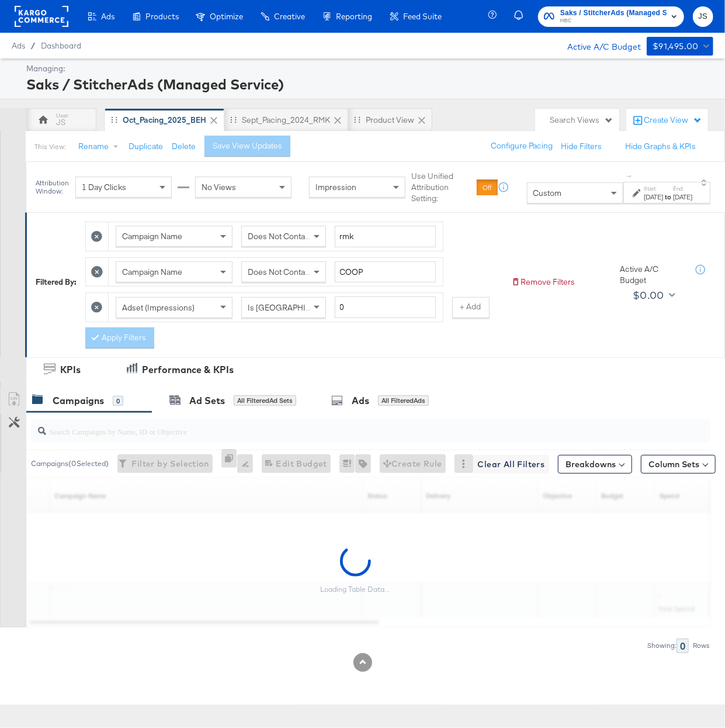  What do you see at coordinates (183, 146) in the screenshot?
I see `button: Delete` at bounding box center [183, 146].